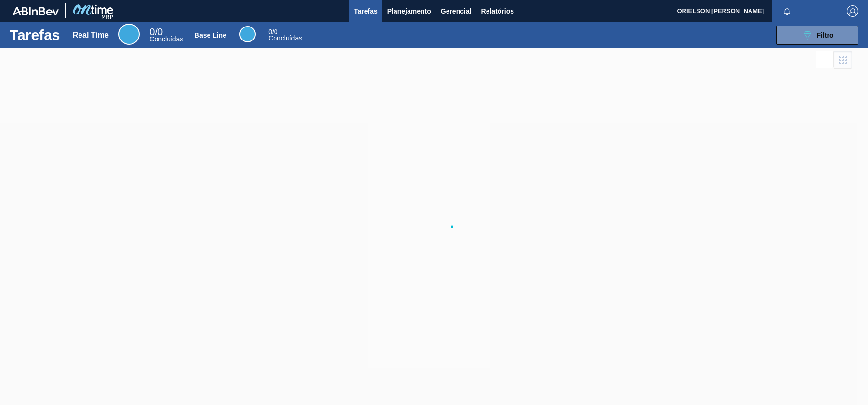  Describe the element at coordinates (497, 11) in the screenshot. I see `span: Relatórios` at that location.